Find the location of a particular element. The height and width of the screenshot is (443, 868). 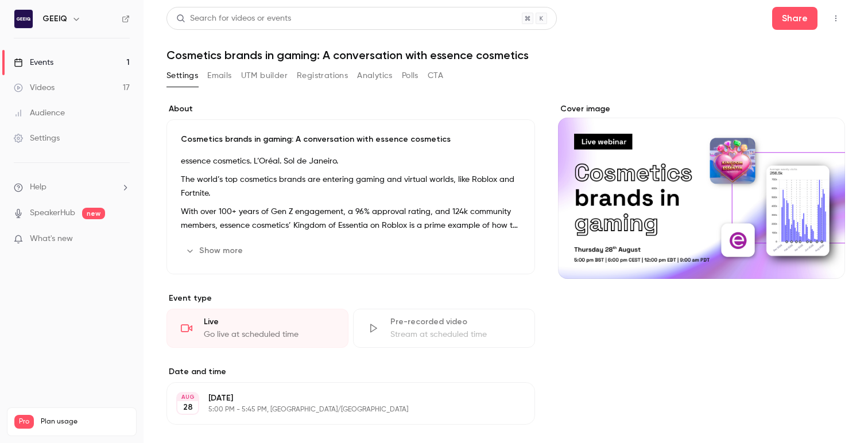

p: The world’s top cosmetics brands are entering gaming and virtual worlds, like Roblox and Fortnite. is located at coordinates (351, 187).